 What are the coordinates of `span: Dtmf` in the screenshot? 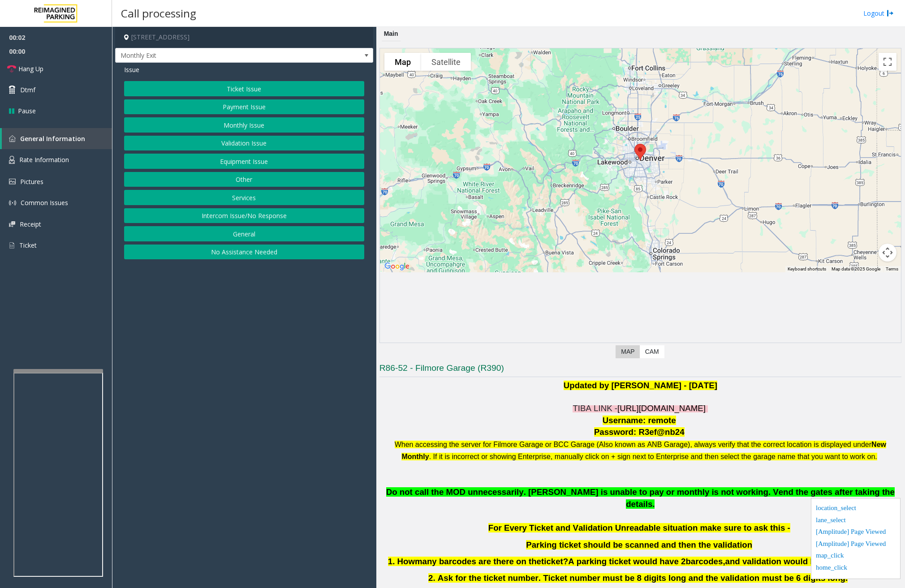 It's located at (28, 90).